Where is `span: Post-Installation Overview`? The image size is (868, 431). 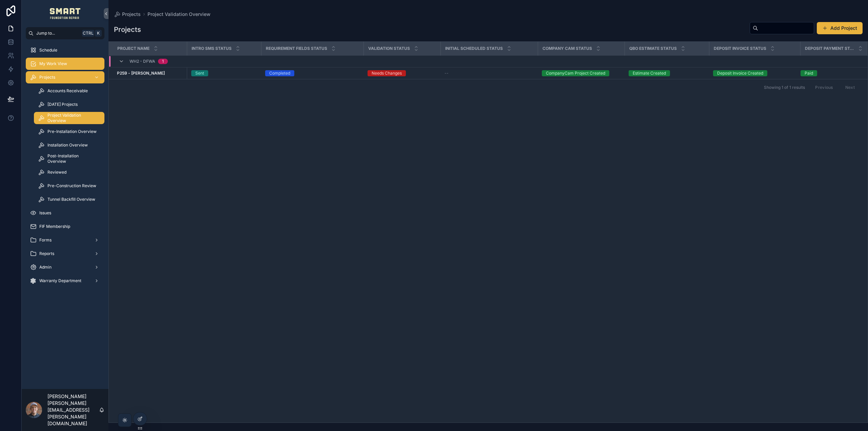
span: Post-Installation Overview is located at coordinates (72, 158).